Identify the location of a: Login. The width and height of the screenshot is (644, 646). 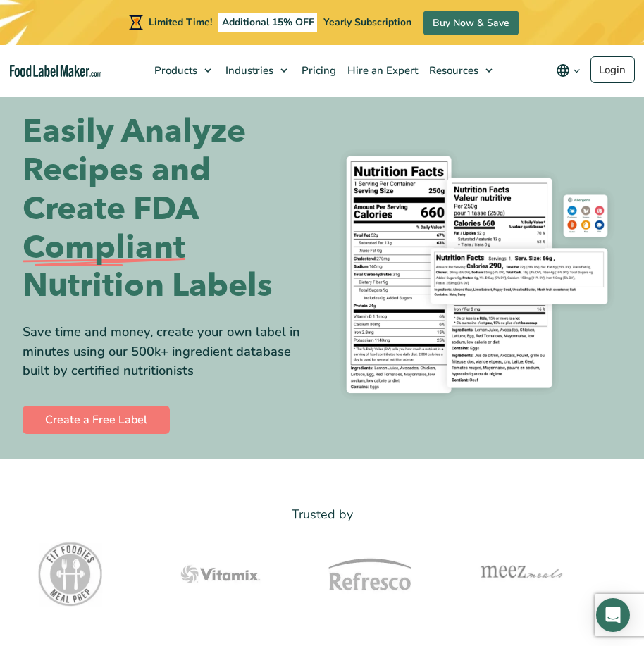
(612, 70).